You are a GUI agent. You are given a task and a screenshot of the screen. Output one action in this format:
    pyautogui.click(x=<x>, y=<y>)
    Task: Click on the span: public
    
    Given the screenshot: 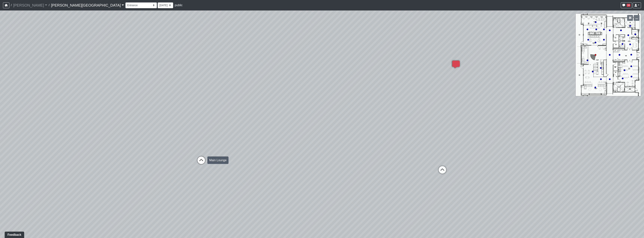 What is the action you would take?
    pyautogui.click(x=178, y=5)
    